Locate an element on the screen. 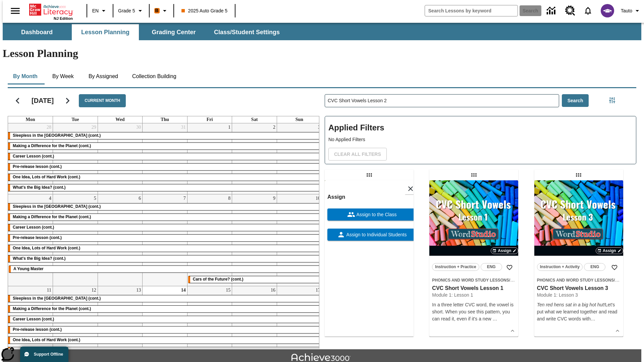 The height and width of the screenshot is (362, 644). div: Calendar is located at coordinates (160, 217).